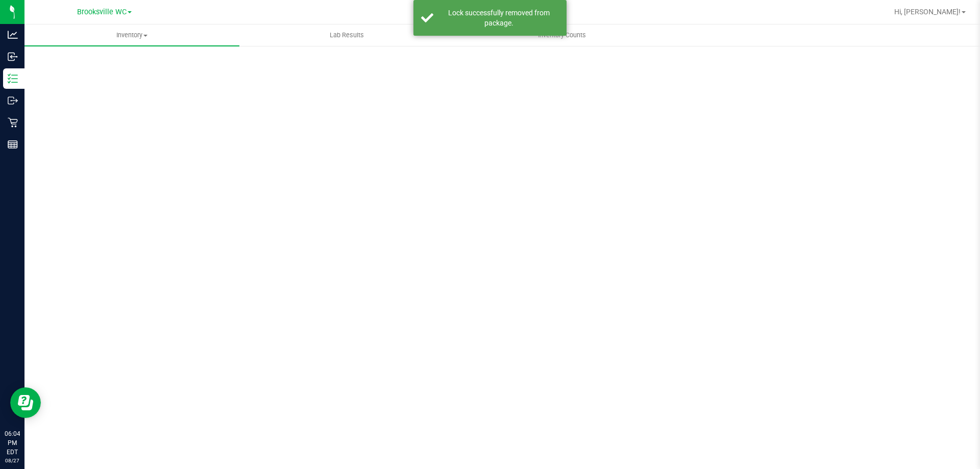  What do you see at coordinates (13, 57) in the screenshot?
I see `inline-svg: Inbound` at bounding box center [13, 57].